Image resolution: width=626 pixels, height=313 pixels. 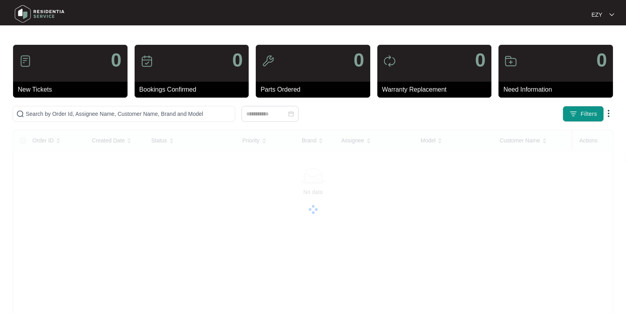 I want to click on img: residentia service logo, so click(x=40, y=14).